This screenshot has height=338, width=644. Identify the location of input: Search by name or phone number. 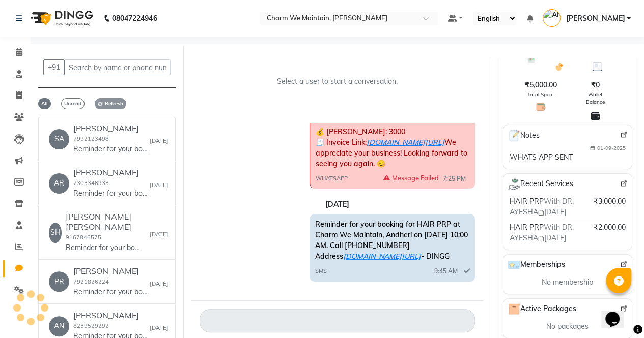
(117, 67).